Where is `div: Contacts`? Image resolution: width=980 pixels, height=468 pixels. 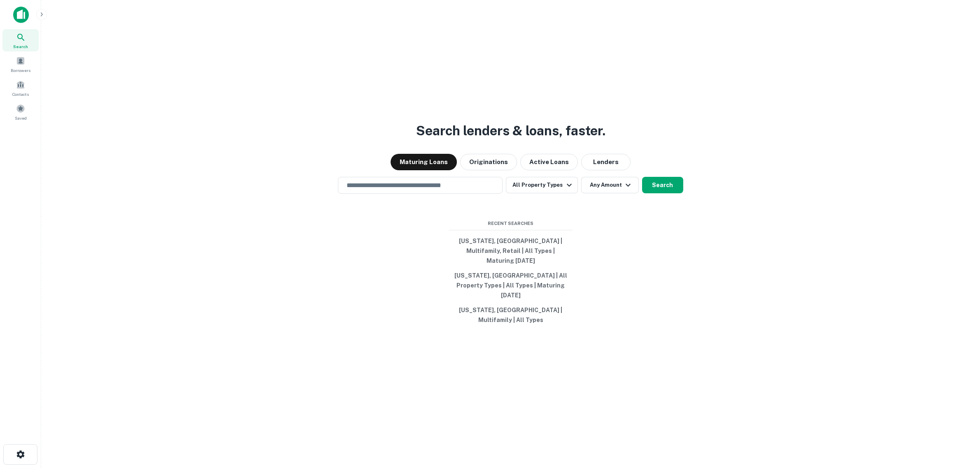 div: Contacts is located at coordinates (21, 88).